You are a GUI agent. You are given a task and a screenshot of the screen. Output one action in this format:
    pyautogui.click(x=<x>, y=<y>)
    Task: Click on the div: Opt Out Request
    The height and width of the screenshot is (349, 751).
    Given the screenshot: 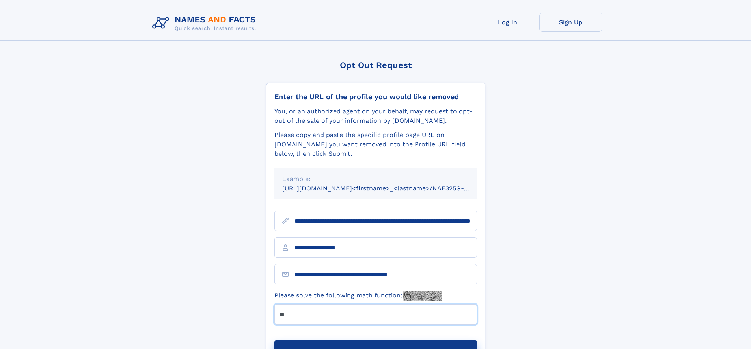 What is the action you would take?
    pyautogui.click(x=375, y=65)
    